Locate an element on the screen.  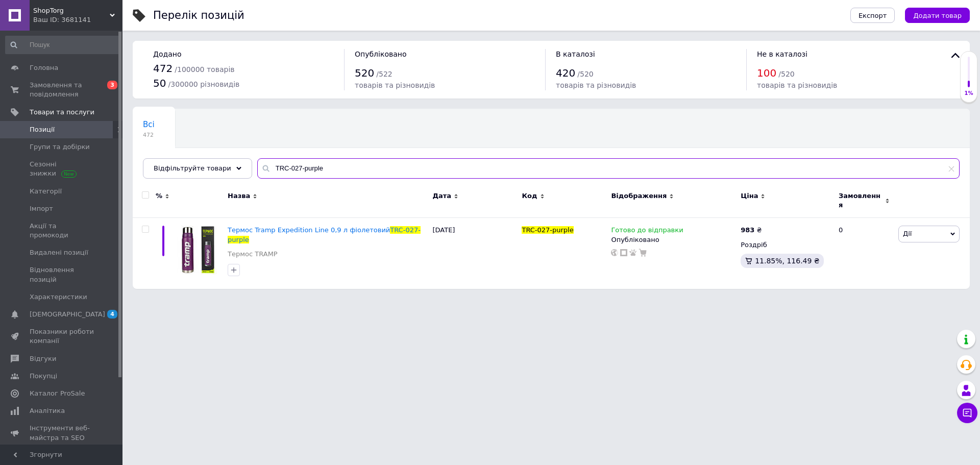
span: Сезонні знижки is located at coordinates (62, 169).